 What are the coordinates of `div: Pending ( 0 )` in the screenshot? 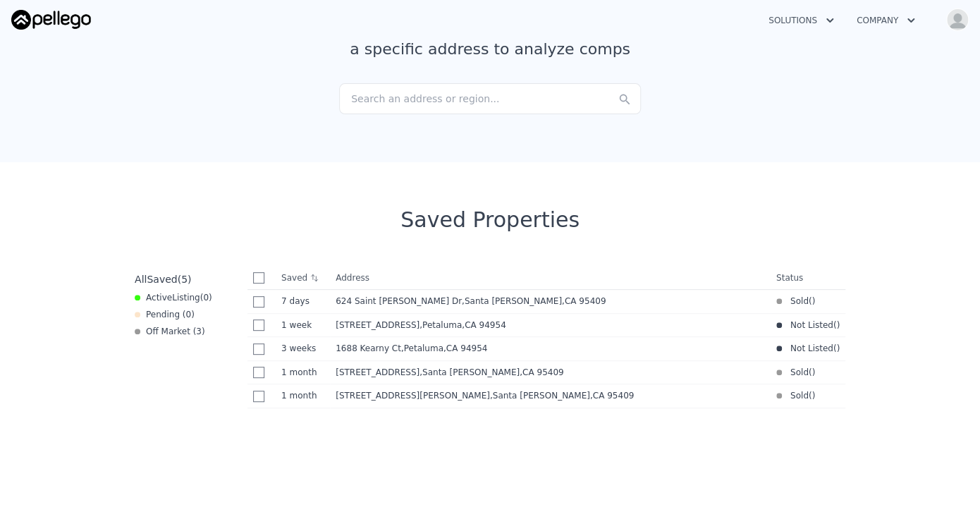 It's located at (164, 314).